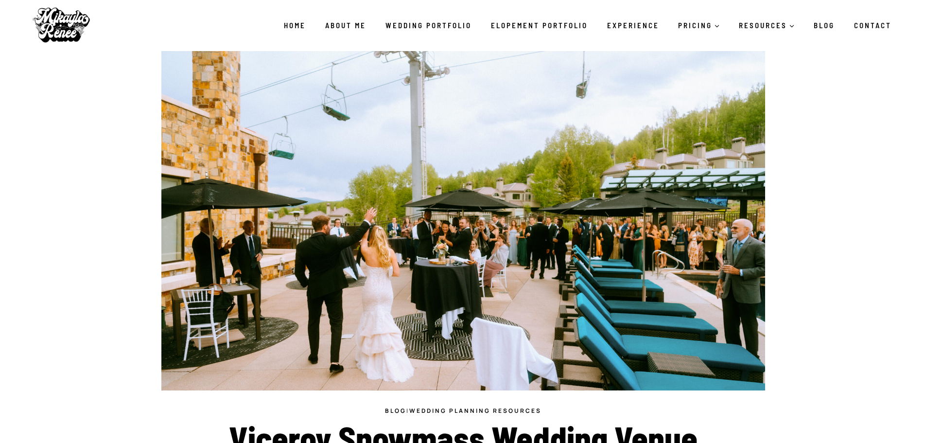  I want to click on a: RESOURCES, so click(767, 25).